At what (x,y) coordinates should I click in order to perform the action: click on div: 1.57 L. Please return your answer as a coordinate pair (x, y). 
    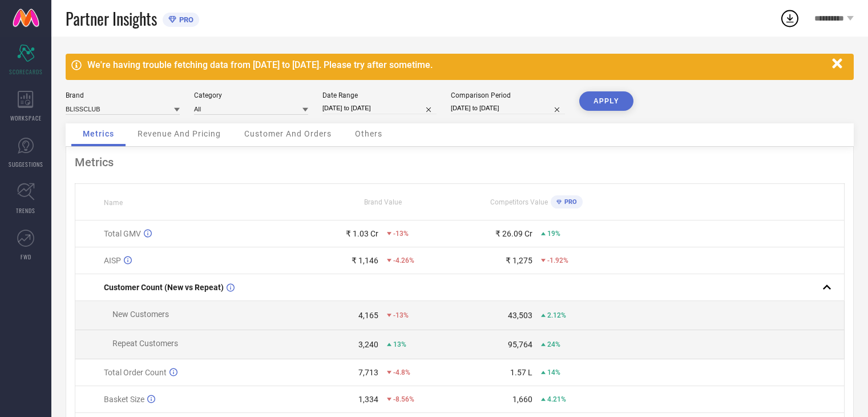
    Looking at the image, I should click on (521, 372).